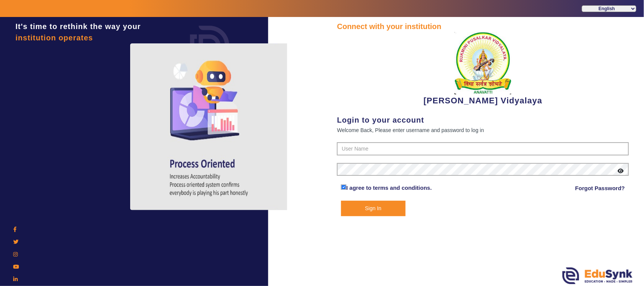 The image size is (644, 286). What do you see at coordinates (389, 188) in the screenshot?
I see `a: I agree to terms and conditions.` at bounding box center [389, 188].